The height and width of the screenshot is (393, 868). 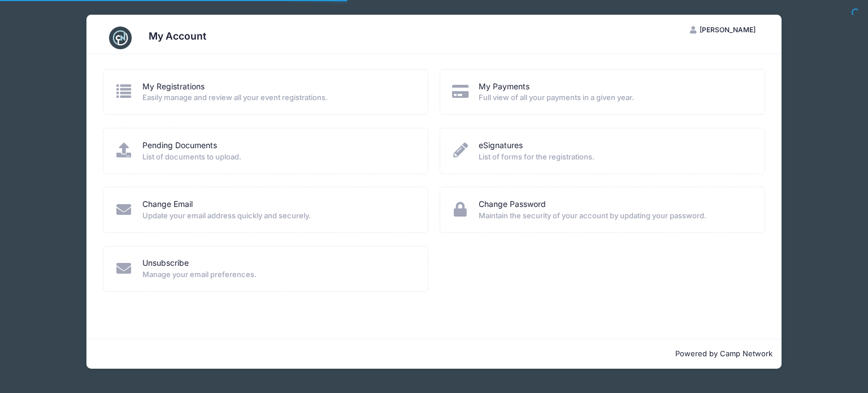 What do you see at coordinates (512, 204) in the screenshot?
I see `a: Change Password` at bounding box center [512, 204].